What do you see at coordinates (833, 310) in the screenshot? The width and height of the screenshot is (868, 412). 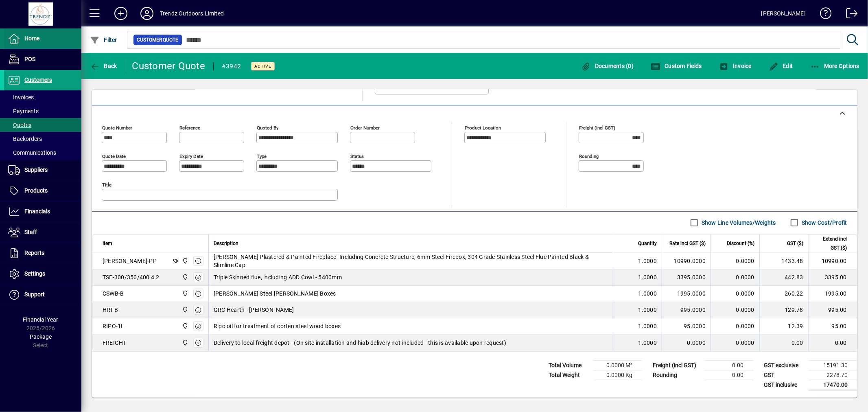 I see `td: 995.00` at bounding box center [833, 310].